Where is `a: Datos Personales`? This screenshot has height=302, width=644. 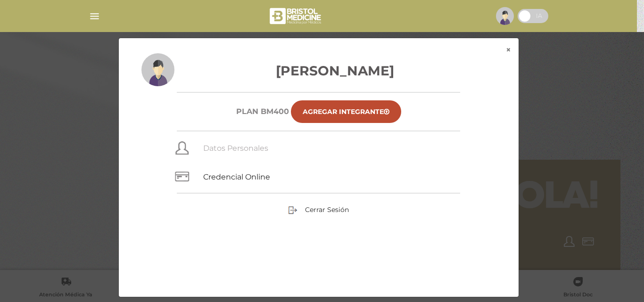
a: Datos Personales is located at coordinates (236, 148).